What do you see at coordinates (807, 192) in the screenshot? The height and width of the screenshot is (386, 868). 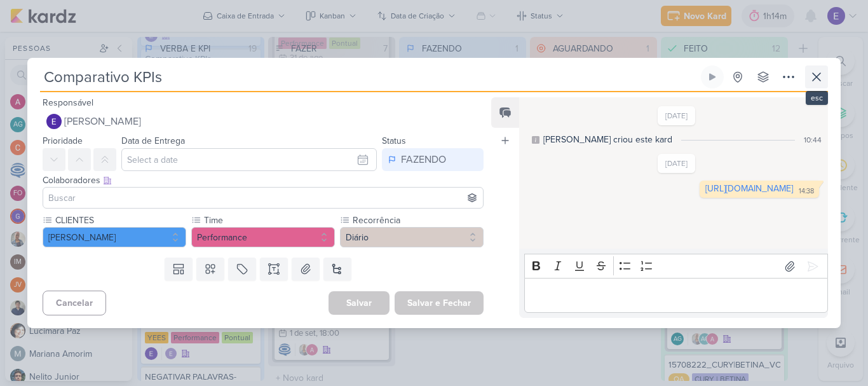 I see `div: 14:38` at bounding box center [807, 192].